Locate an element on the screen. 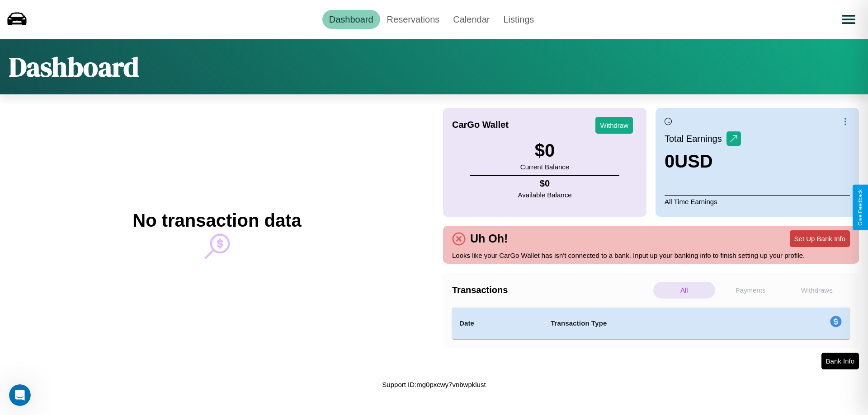  table: simple table is located at coordinates (651, 324).